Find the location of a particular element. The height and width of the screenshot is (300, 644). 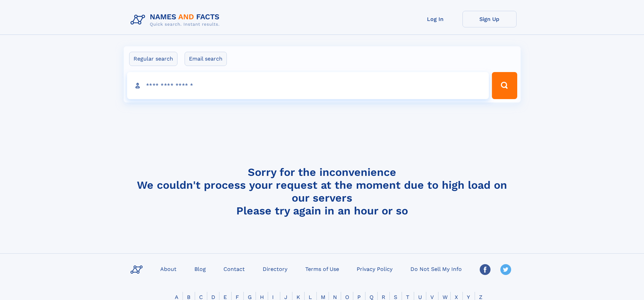

button: Search Button is located at coordinates (504, 86).